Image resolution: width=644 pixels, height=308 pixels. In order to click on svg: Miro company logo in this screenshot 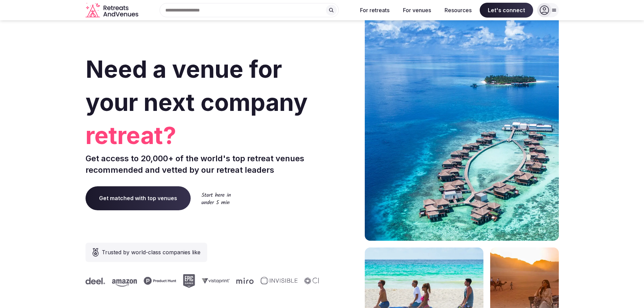, I will do `click(125, 281)`.